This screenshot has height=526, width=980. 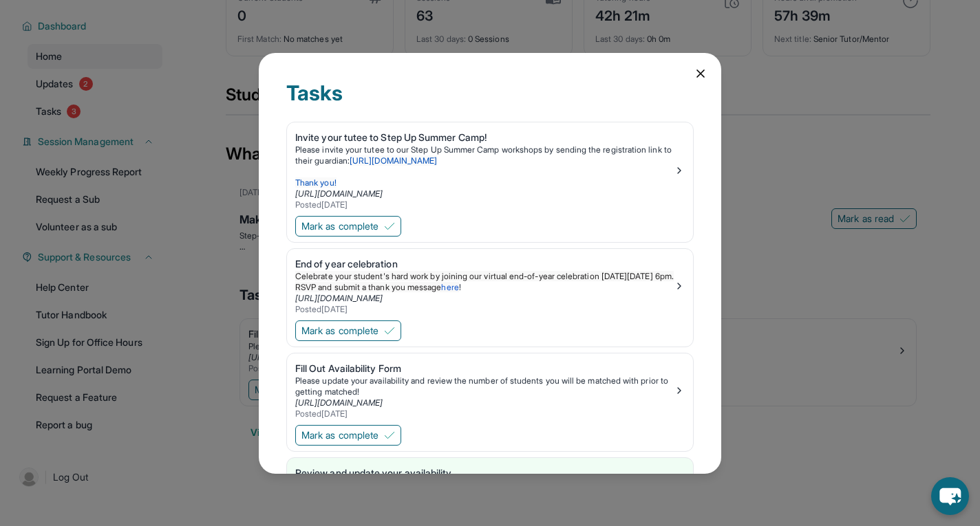 What do you see at coordinates (490, 101) in the screenshot?
I see `div: Tasks` at bounding box center [490, 101].